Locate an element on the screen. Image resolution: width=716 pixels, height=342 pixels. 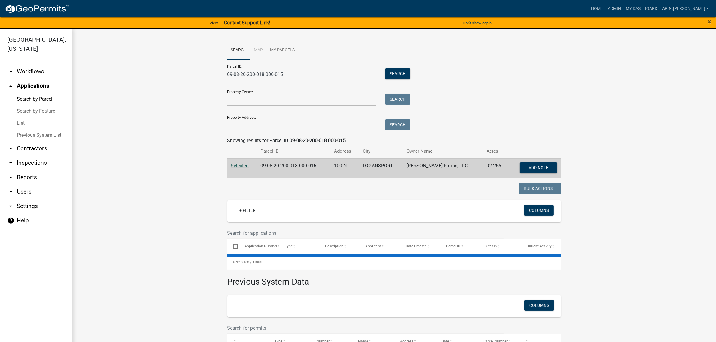
i: help is located at coordinates (11, 221).